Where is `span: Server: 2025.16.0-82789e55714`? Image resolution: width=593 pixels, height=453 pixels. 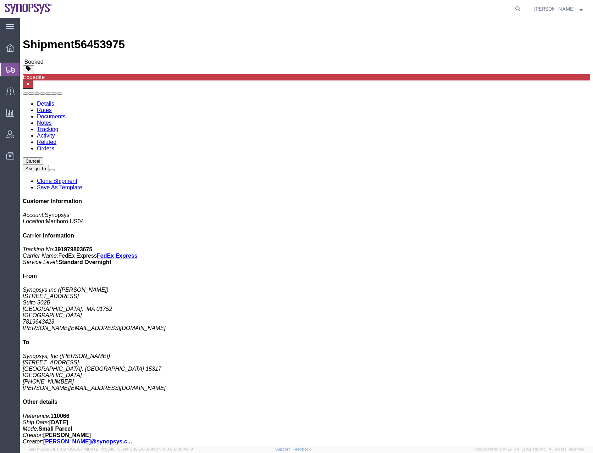
span: Server: 2025.16.0-82789e55714 is located at coordinates (71, 450).